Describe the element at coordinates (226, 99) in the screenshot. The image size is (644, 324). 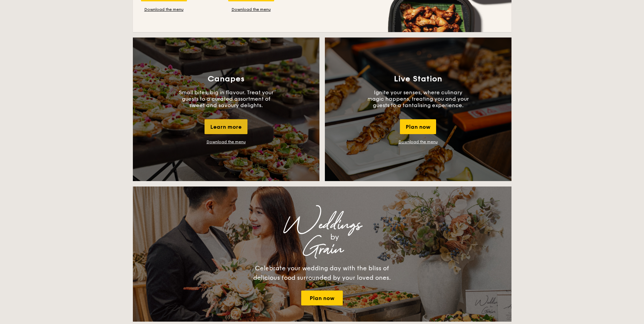
I see `p: Small bites, big in flavour. Treat your guests to a curated assortment of sweet and savoury delig...` at that location.